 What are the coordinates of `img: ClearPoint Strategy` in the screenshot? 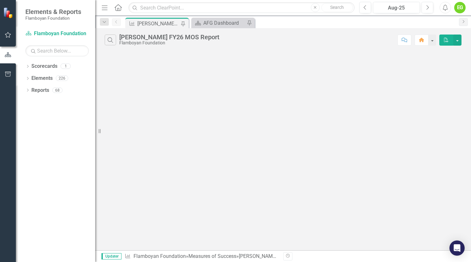 It's located at (9, 13).